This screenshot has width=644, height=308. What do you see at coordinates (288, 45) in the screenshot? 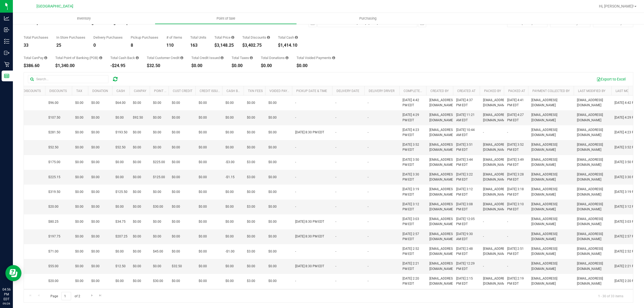
I see `div: $1,414.10` at bounding box center [288, 45].